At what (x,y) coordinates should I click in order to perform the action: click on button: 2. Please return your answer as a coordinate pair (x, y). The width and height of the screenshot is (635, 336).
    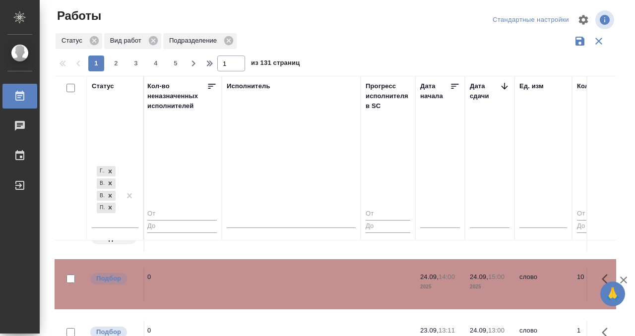
    Looking at the image, I should click on (116, 63).